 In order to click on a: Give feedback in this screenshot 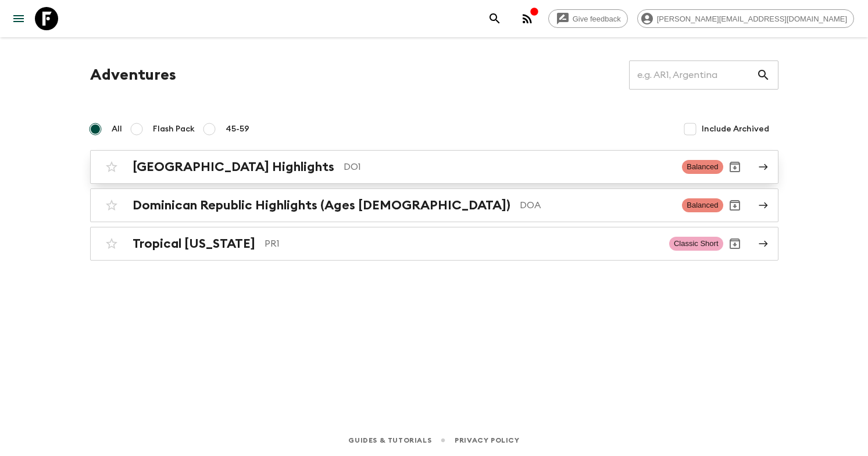, I will do `click(588, 18)`.